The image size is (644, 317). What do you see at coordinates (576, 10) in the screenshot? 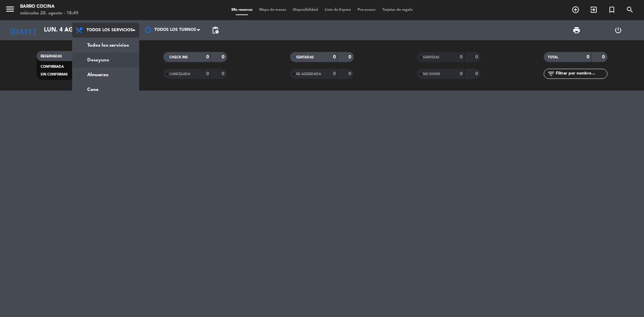
I see `i: add_circle_outline` at bounding box center [576, 10].